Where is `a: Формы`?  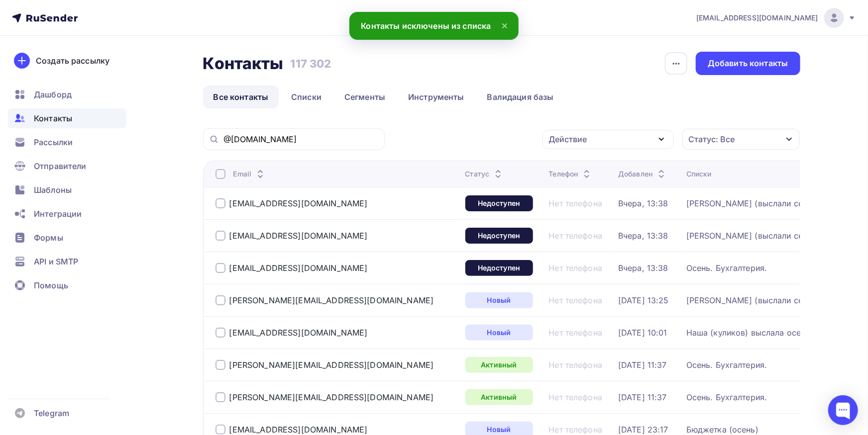 a: Формы is located at coordinates (67, 238).